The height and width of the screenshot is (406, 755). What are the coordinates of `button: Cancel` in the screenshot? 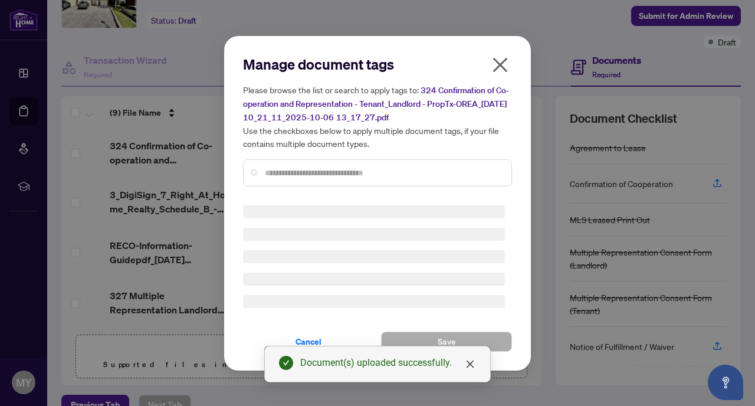 It's located at (309, 342).